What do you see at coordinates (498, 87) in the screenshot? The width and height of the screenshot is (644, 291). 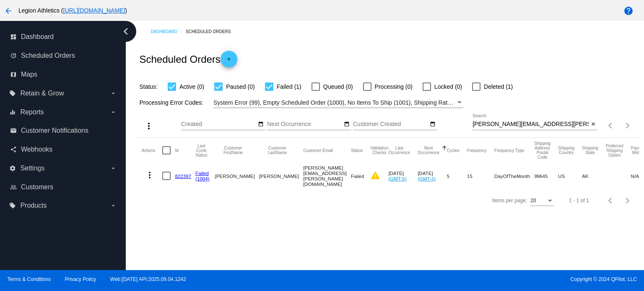 I see `span: Deleted (1)` at bounding box center [498, 87].